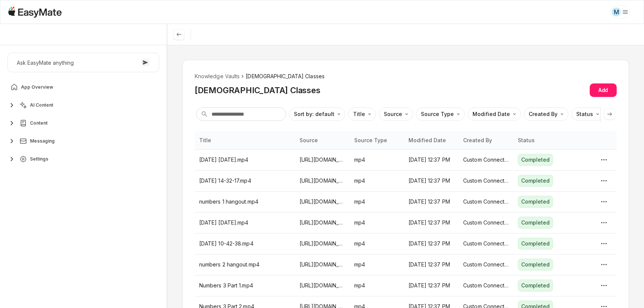 Image resolution: width=644 pixels, height=308 pixels. Describe the element at coordinates (322, 140) in the screenshot. I see `th: Source` at that location.